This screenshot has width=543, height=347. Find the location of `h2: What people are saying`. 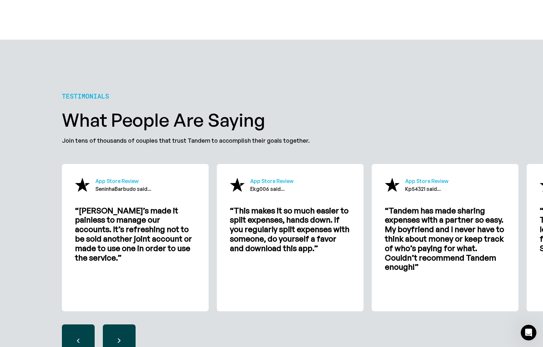

h2: What people are saying is located at coordinates (271, 120).